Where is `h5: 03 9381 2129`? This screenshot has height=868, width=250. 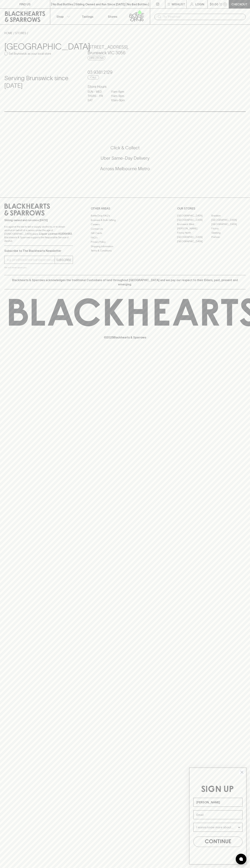
h5: 03 9381 2129 is located at coordinates (125, 72).